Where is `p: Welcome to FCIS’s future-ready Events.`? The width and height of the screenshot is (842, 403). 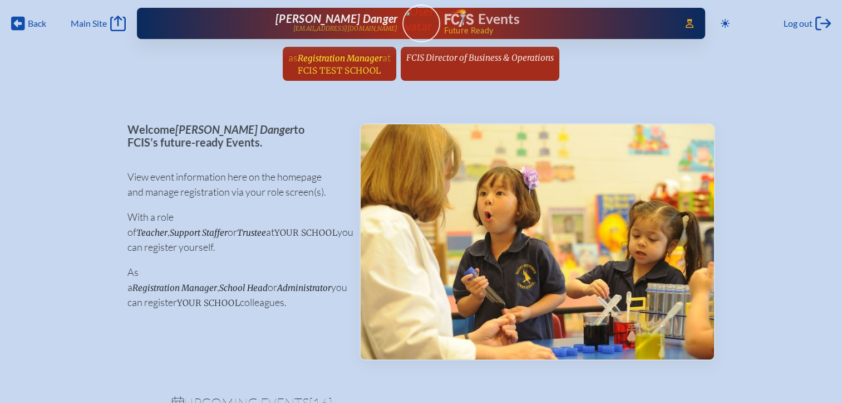
p: Welcome to FCIS’s future-ready Events. is located at coordinates (234, 135).